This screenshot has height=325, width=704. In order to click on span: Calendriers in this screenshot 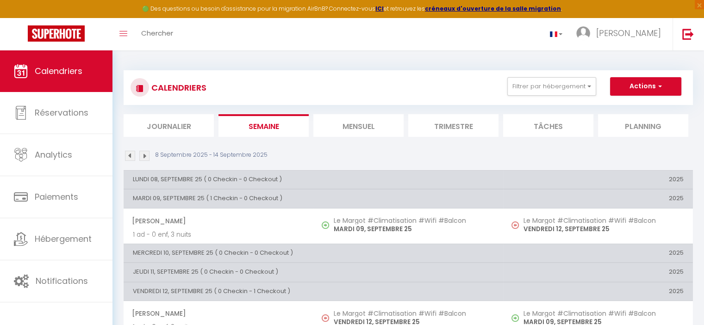, I will do `click(58, 71)`.